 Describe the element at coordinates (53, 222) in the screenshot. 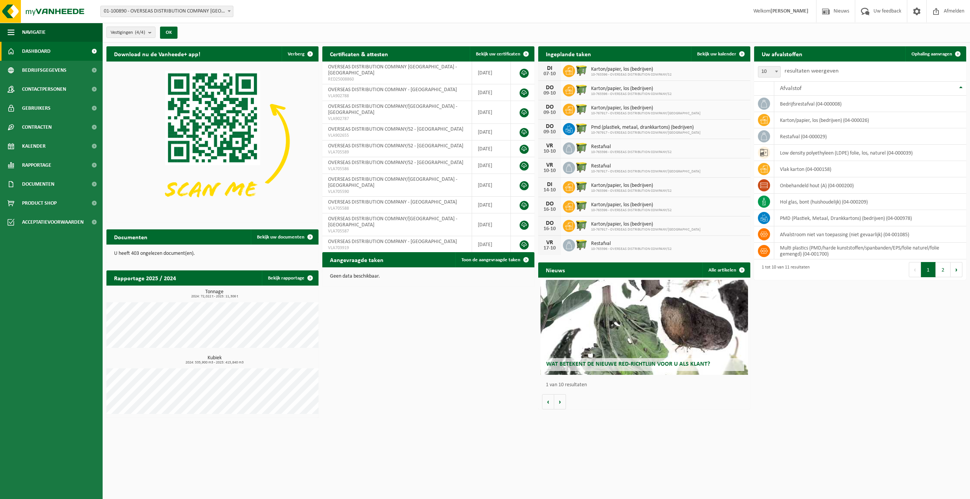

I see `span: Acceptatievoorwaarden` at that location.